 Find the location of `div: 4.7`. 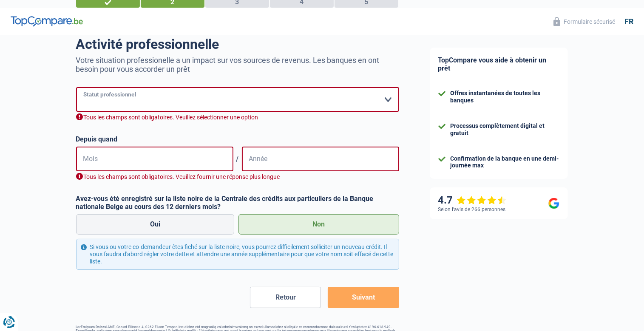

div: 4.7 is located at coordinates (472, 200).